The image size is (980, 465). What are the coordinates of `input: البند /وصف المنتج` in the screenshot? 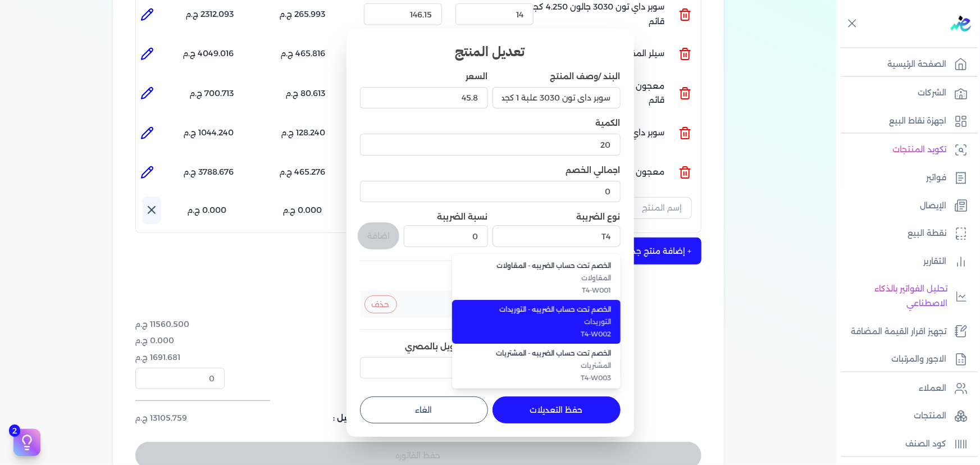 It's located at (557, 97).